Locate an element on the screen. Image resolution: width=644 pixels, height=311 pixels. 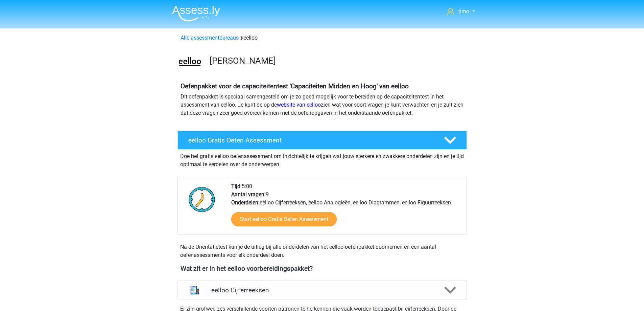
a: website van eelloo is located at coordinates (299, 104).